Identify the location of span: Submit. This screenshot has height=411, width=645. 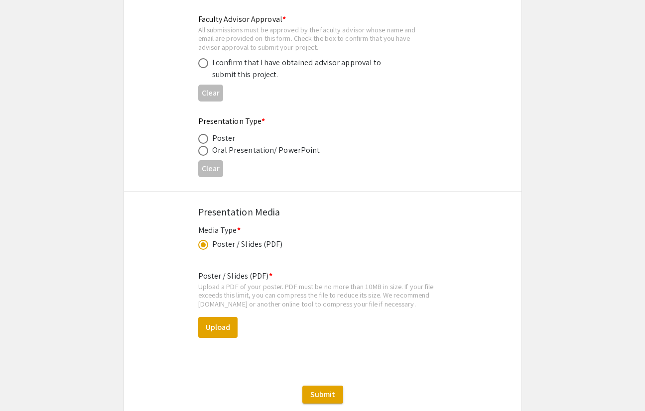
(323, 394).